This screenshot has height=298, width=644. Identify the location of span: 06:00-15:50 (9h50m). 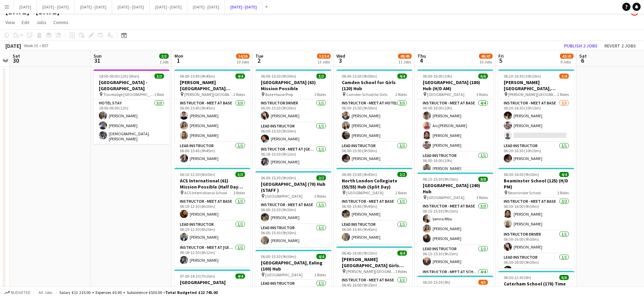
(359, 76).